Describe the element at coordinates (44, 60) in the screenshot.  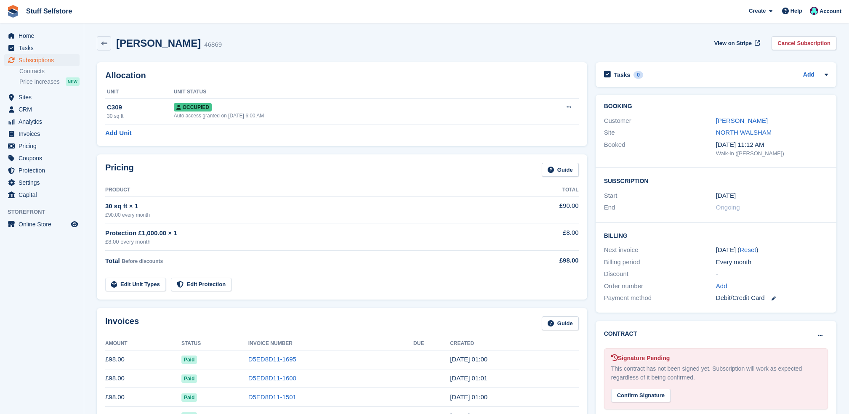
I see `span: Subscriptions` at that location.